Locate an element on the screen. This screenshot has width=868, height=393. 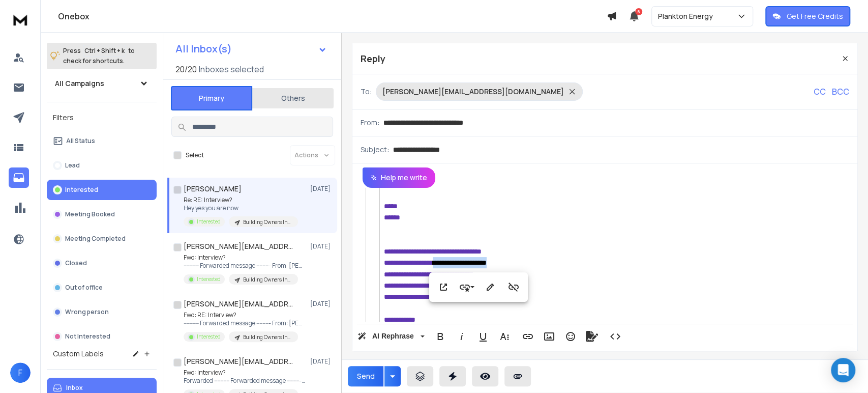
p: Not Interested is located at coordinates (88, 337).